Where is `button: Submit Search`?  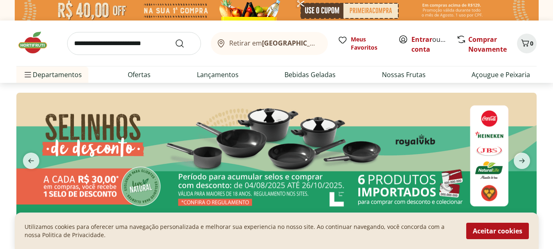 button: Submit Search is located at coordinates (185, 43).